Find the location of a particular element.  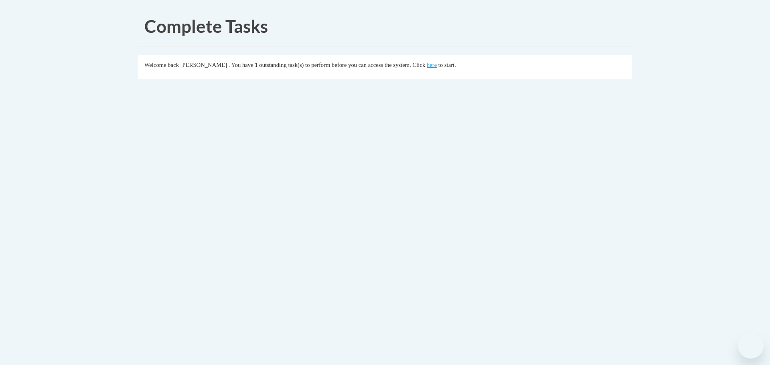

span: to start. is located at coordinates (447, 65).